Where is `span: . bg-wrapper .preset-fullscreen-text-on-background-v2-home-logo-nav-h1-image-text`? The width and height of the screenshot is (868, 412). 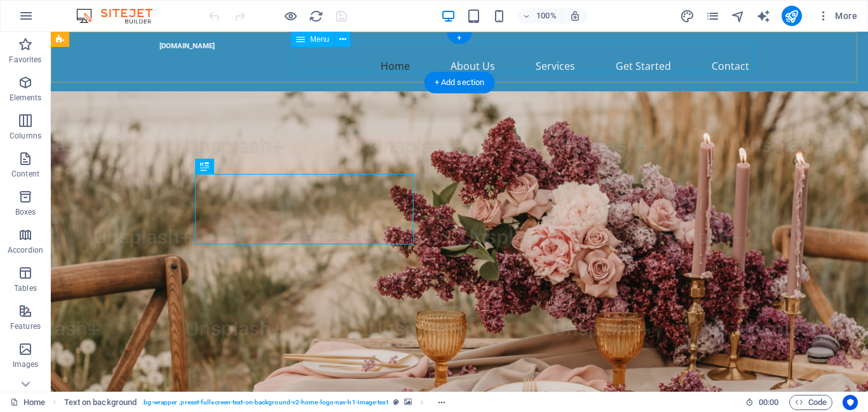
span: . bg-wrapper .preset-fullscreen-text-on-background-v2-home-logo-nav-h1-image-text is located at coordinates (265, 403).